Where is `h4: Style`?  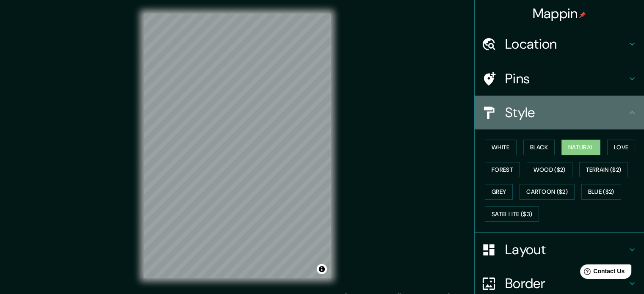
h4: Style is located at coordinates (566, 112).